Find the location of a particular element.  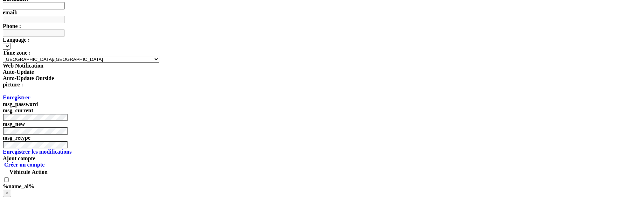

label: msg_current is located at coordinates (18, 110).